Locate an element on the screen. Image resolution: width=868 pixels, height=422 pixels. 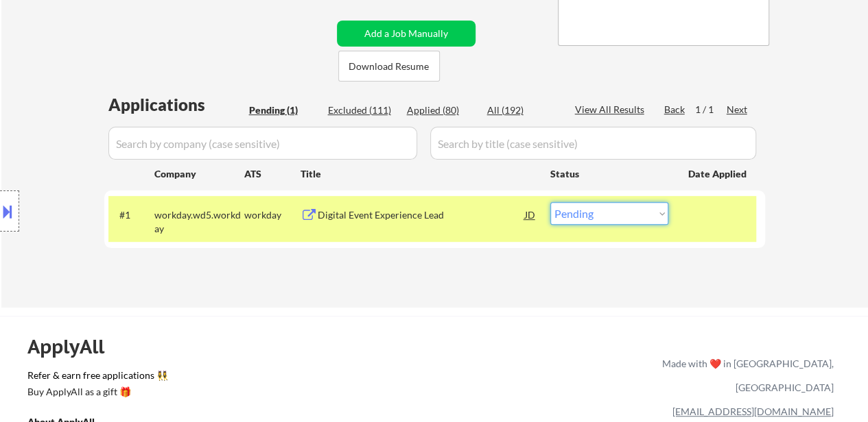
div: ApplyAll is located at coordinates (73, 347).